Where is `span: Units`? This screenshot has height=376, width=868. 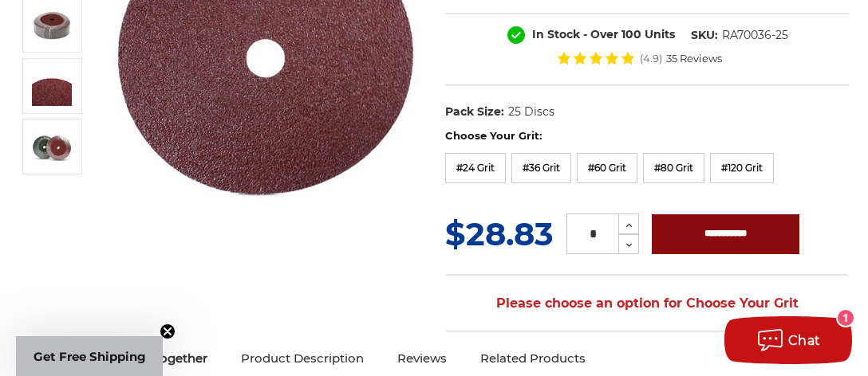 span: Units is located at coordinates (660, 34).